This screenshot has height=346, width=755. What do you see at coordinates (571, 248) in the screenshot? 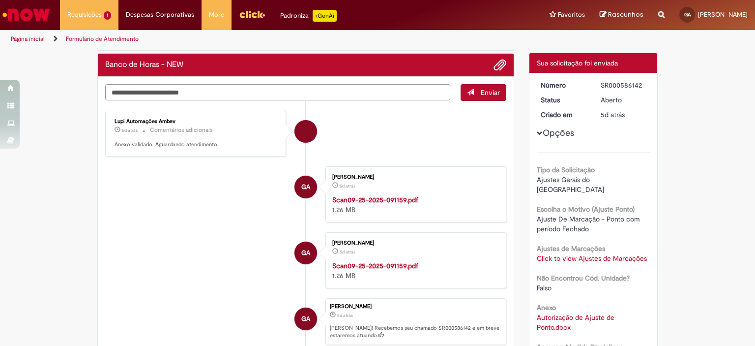
I see `b: Ajustes de Marcações` at bounding box center [571, 248].